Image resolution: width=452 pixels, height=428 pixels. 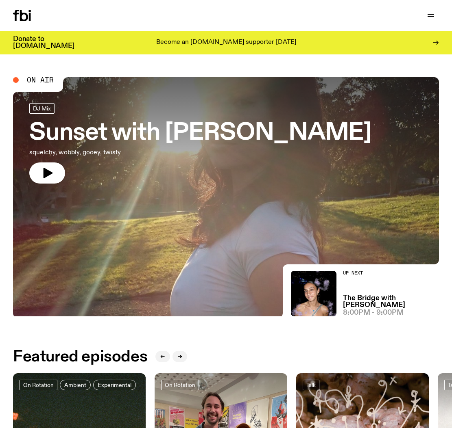 What do you see at coordinates (391, 273) in the screenshot?
I see `h2: Up Next` at bounding box center [391, 273].